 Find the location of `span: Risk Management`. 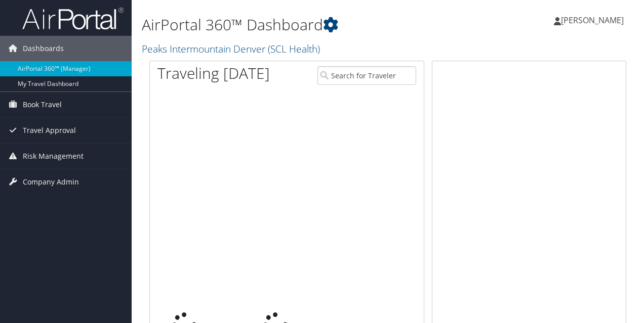

span: Risk Management is located at coordinates (53, 156).